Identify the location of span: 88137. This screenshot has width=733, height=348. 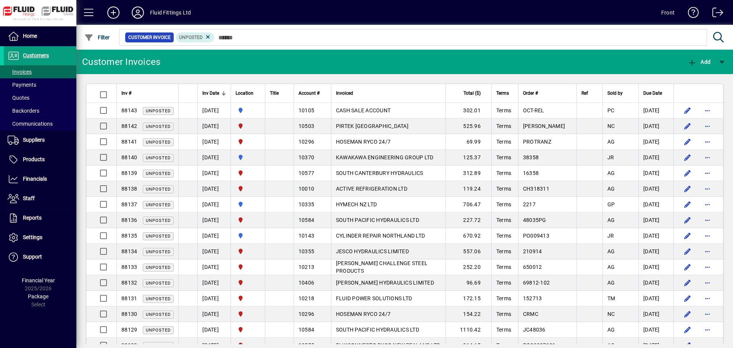
(129, 204).